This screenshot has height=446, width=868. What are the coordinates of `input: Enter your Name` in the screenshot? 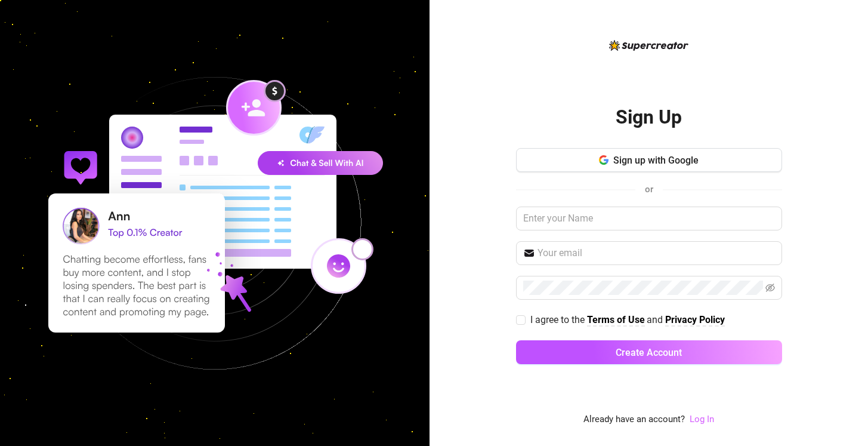 It's located at (649, 219).